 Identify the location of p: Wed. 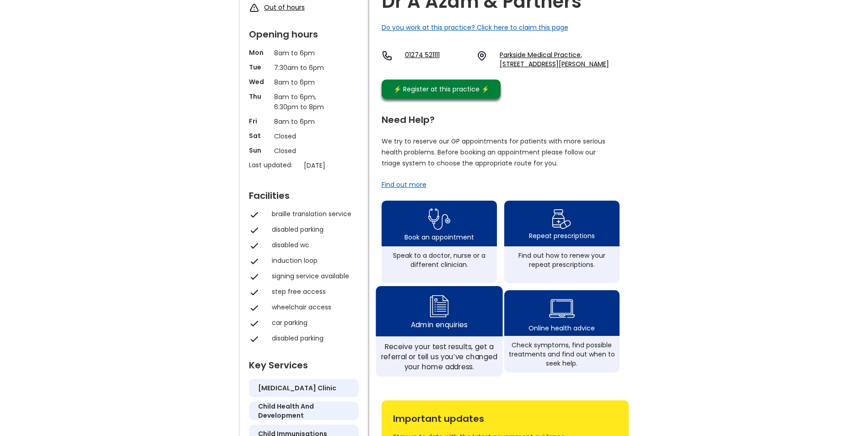
(259, 82).